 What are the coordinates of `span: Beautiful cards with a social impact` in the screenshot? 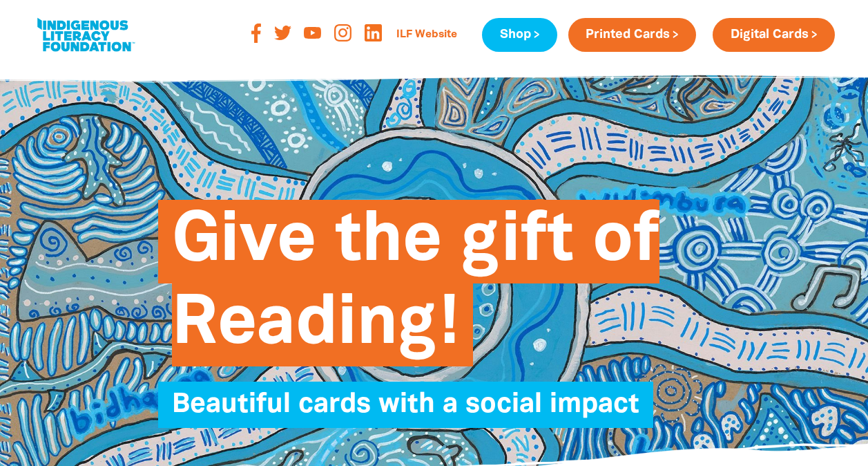 It's located at (405, 409).